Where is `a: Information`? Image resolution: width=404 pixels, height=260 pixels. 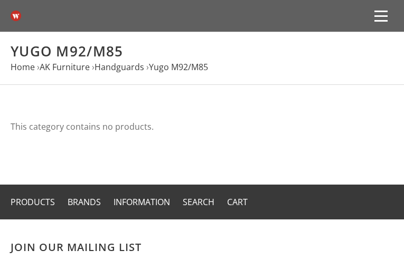
a: Information is located at coordinates (141, 202).